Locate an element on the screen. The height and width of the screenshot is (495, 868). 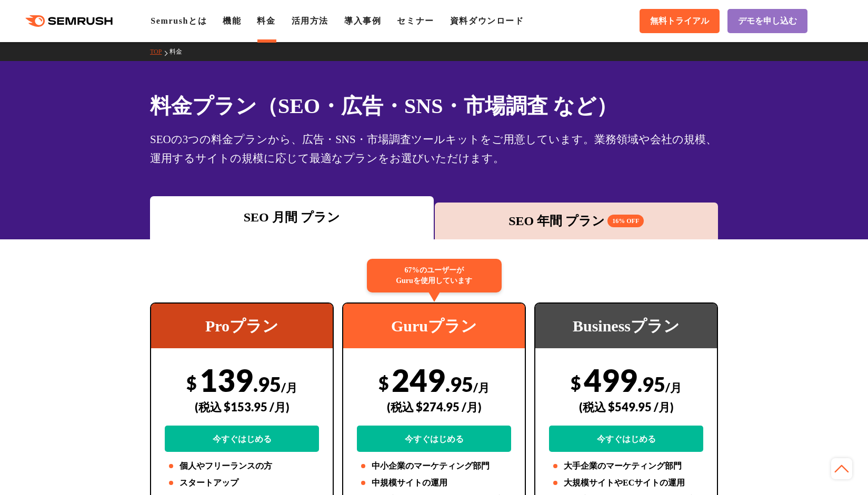
div: (税込 $274.95 /月) is located at coordinates (434, 407).